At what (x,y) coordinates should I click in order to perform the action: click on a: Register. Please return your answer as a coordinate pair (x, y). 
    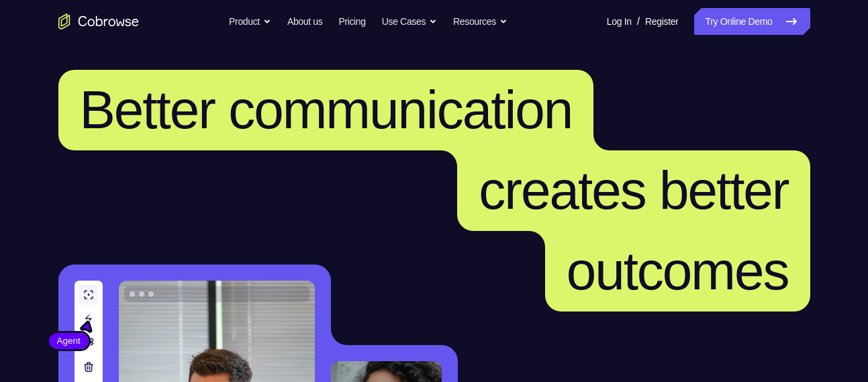
    Looking at the image, I should click on (661, 22).